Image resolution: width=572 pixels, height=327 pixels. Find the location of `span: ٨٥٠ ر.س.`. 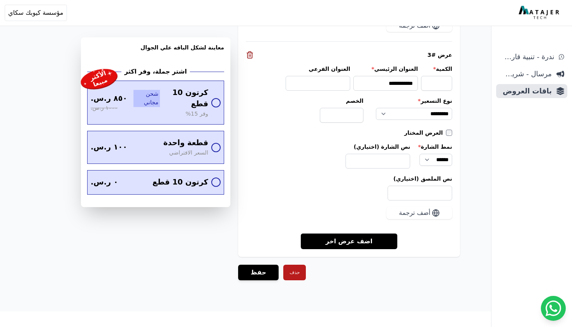

span: ٨٥٠ ر.س. is located at coordinates (109, 98).